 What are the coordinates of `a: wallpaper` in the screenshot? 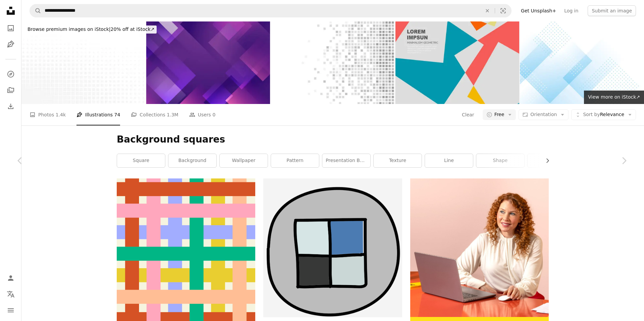 It's located at (243, 160).